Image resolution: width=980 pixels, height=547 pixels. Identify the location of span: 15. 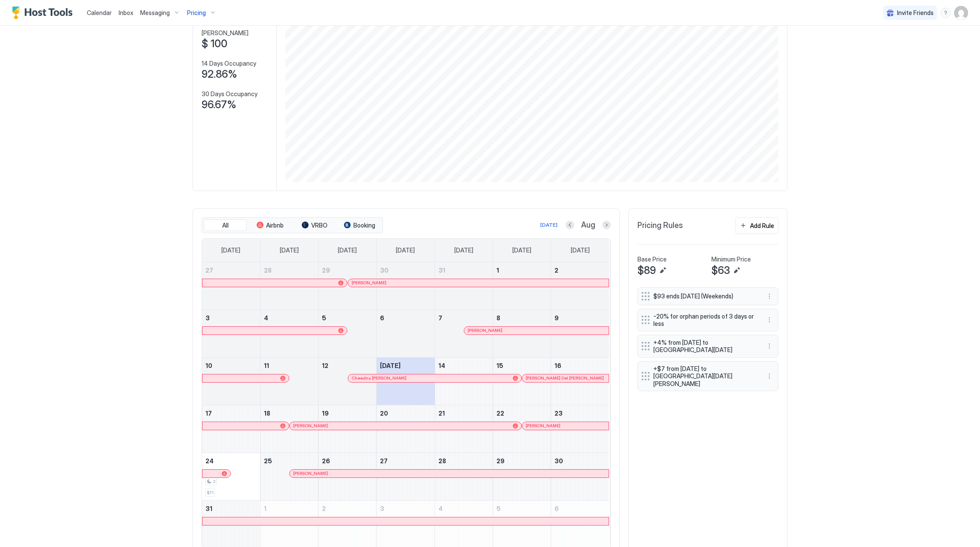
(500, 366).